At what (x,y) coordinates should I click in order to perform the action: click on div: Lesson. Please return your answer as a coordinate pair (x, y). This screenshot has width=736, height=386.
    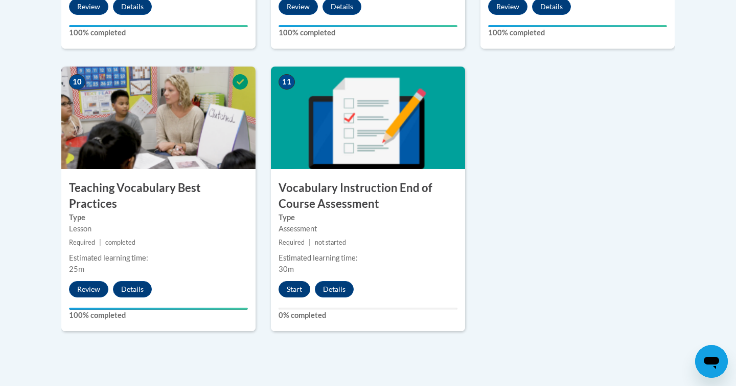
    Looking at the image, I should click on (159, 229).